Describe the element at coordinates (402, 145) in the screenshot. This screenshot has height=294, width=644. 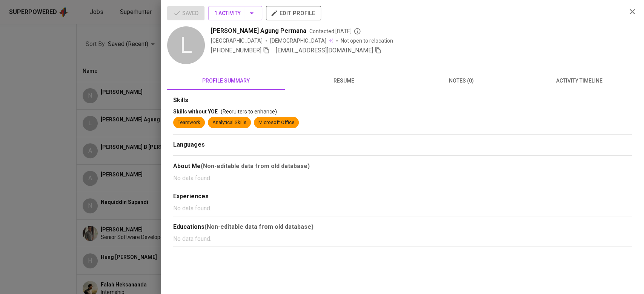
I see `div: Languages` at that location.